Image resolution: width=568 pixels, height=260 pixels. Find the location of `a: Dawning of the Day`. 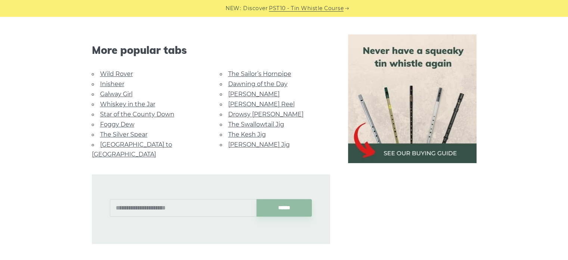

a: Dawning of the Day is located at coordinates (258, 84).